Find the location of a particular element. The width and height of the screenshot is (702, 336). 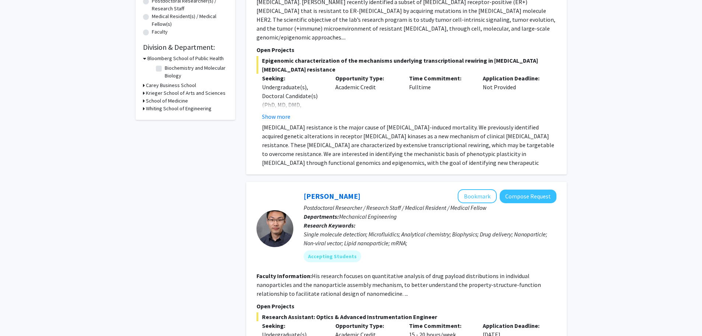

div: Undergraduate(s), Doctoral Candidate(s) (PhD, MD, DMD, PharmD, etc.), Postdoctoral Researcher(s) ... is located at coordinates (293, 122).